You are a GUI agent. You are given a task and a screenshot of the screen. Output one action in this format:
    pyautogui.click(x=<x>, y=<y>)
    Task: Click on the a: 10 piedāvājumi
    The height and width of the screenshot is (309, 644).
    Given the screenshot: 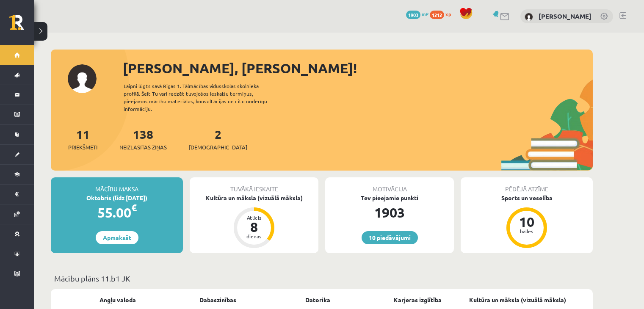 What is the action you would take?
    pyautogui.click(x=390, y=237)
    